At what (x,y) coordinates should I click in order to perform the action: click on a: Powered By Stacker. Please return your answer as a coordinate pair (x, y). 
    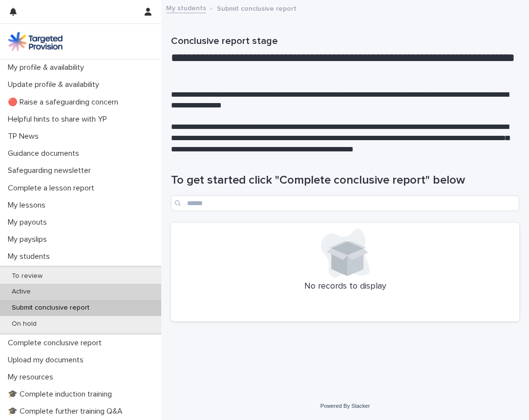
    Looking at the image, I should click on (345, 406).